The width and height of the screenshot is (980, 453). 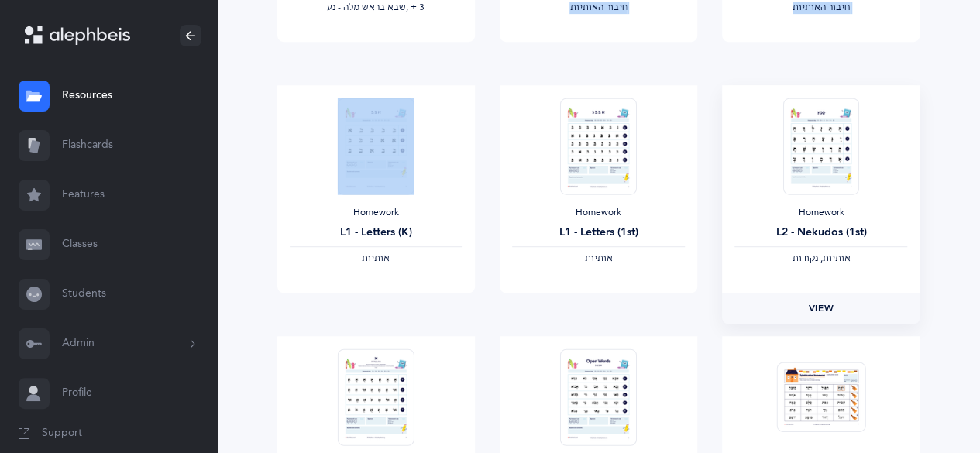 What do you see at coordinates (821, 145) in the screenshot?
I see `img: Homework_L2_Nekudos_R_EN_1_thumbnail_1731617499.png` at bounding box center [821, 145].